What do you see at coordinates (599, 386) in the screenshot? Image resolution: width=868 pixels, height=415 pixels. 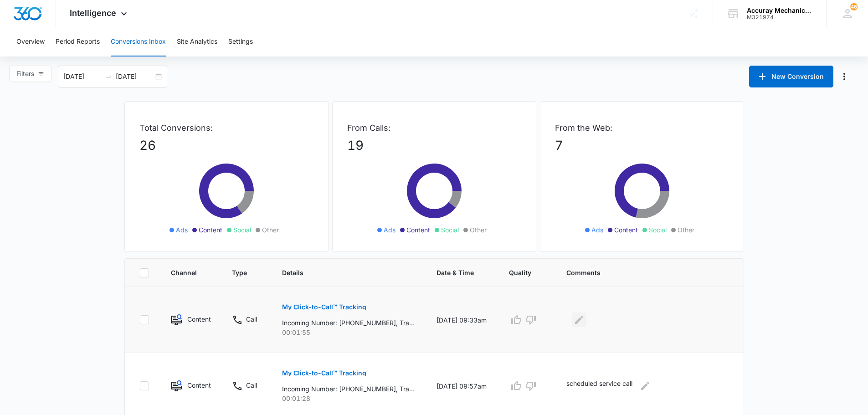 I see `p: scheduled service call` at bounding box center [599, 386].